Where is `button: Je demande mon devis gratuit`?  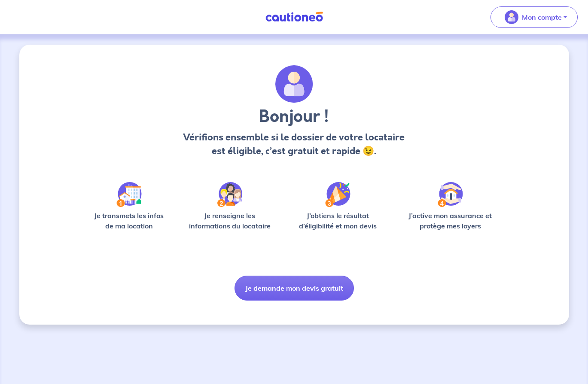 button: Je demande mon devis gratuit is located at coordinates (294, 288).